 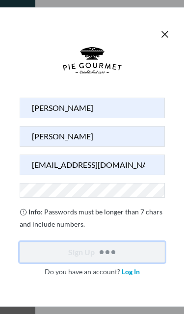 I want to click on input: Last Name, so click(x=92, y=136).